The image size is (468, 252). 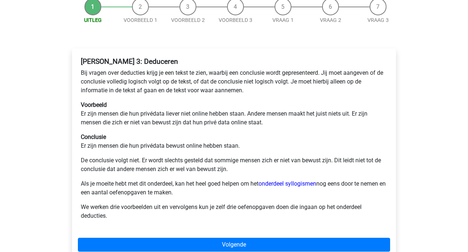 What do you see at coordinates (94, 105) in the screenshot?
I see `b: Voorbeeld` at bounding box center [94, 105].